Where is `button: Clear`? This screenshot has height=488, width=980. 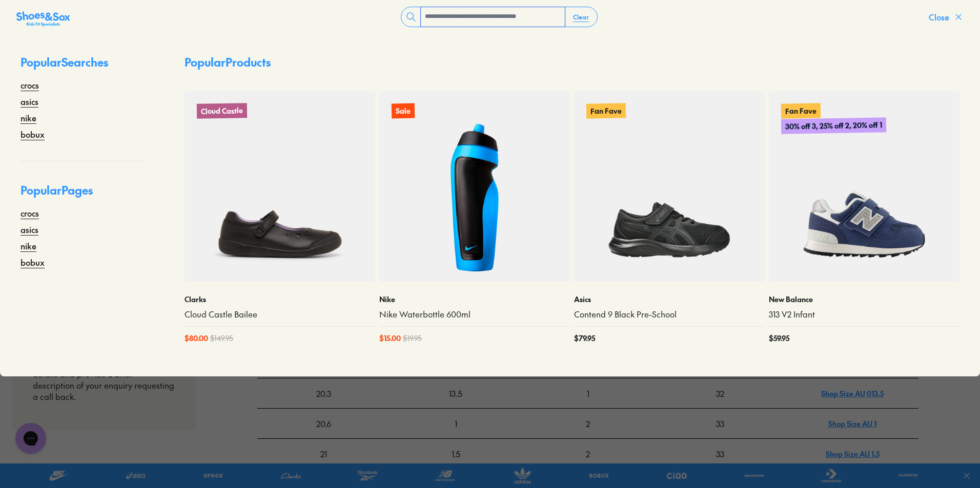 button: Clear is located at coordinates (581, 17).